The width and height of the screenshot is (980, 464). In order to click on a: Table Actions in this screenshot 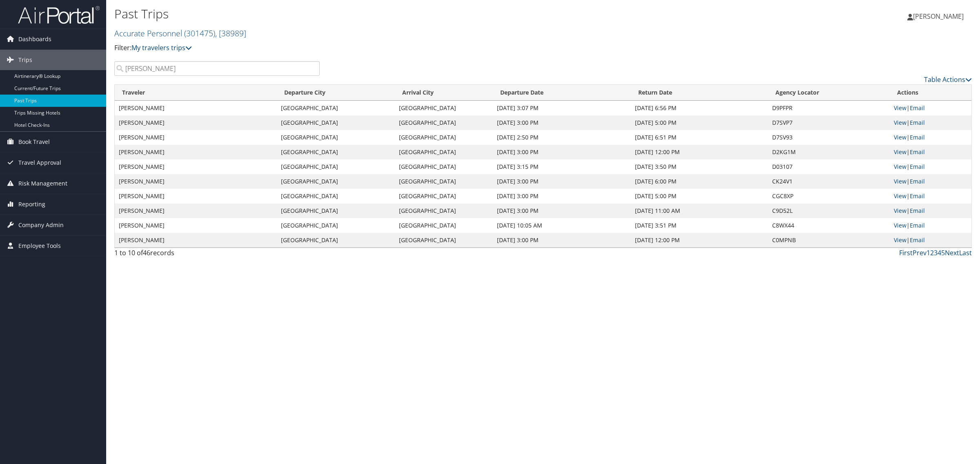, I will do `click(948, 79)`.